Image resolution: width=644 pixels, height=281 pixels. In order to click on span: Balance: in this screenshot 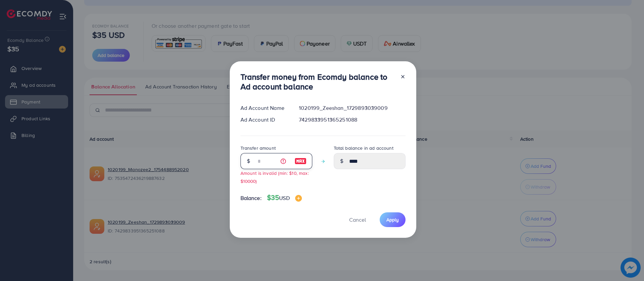, I will do `click(251, 198)`.